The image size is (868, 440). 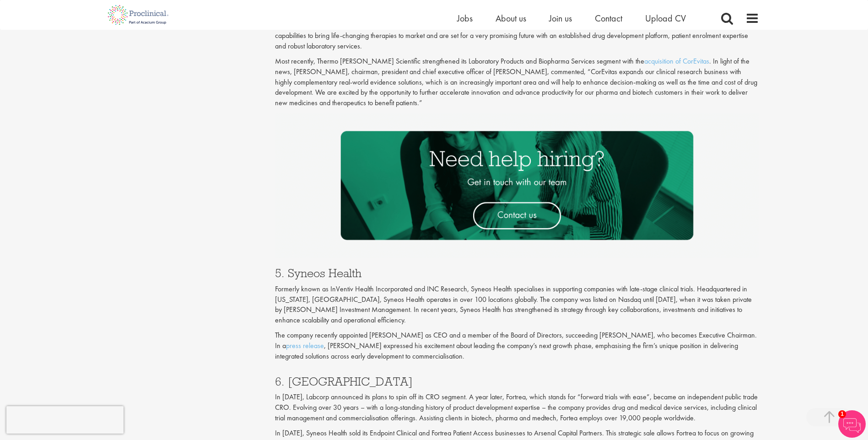 What do you see at coordinates (608, 18) in the screenshot?
I see `a: Contact` at bounding box center [608, 18].